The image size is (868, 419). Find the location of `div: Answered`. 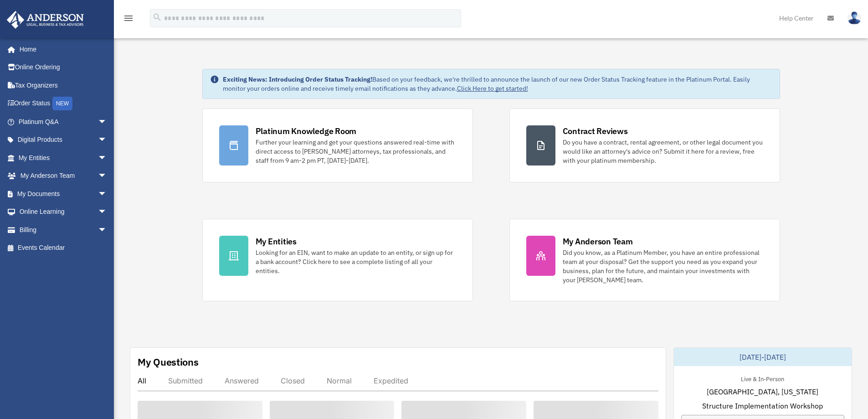

div: Answered is located at coordinates (242, 381).